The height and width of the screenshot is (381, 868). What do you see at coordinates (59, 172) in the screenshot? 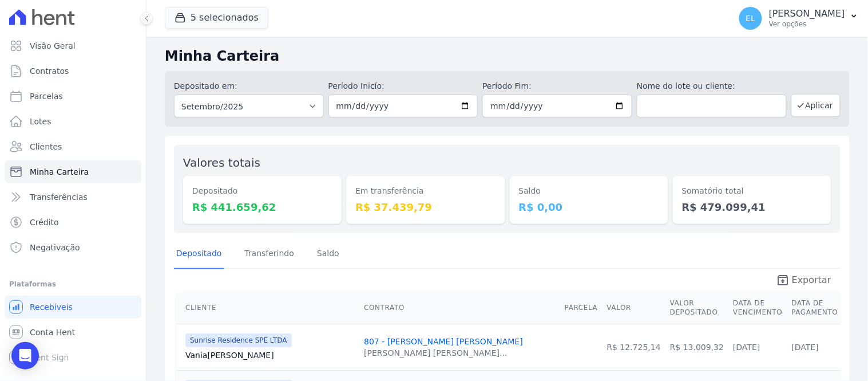
I see `span: Minha Carteira` at bounding box center [59, 172].